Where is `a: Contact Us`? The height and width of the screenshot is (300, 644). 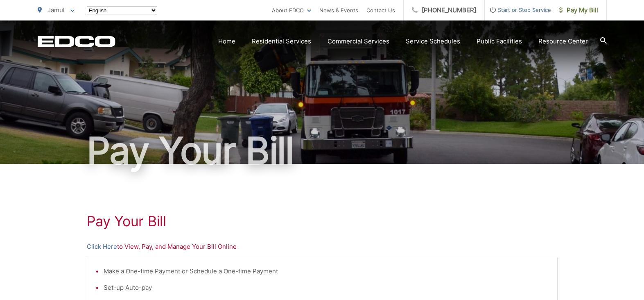
a: Contact Us is located at coordinates (381, 10).